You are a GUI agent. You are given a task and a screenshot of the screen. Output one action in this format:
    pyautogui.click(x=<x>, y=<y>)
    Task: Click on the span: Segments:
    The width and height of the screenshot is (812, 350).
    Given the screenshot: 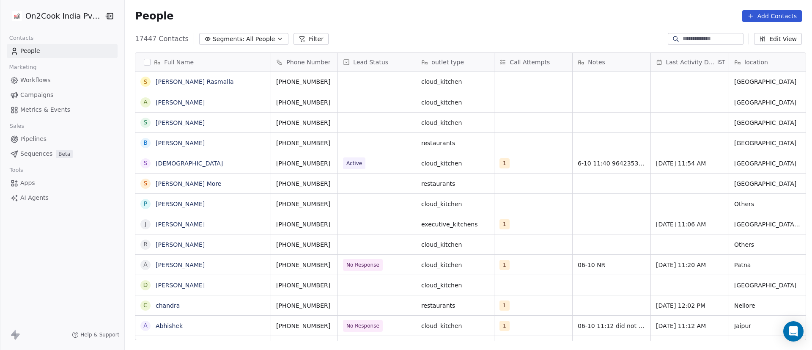 What is the action you would take?
    pyautogui.click(x=228, y=39)
    